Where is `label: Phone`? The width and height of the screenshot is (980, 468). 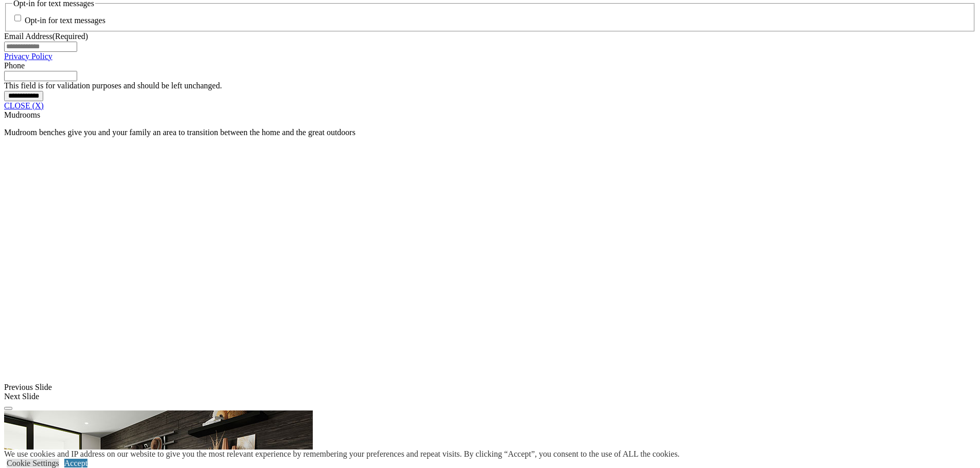
label: Phone is located at coordinates (14, 66).